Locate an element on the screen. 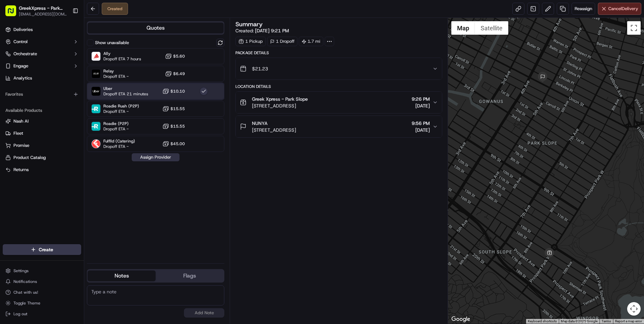  button: Control is located at coordinates (42, 42).